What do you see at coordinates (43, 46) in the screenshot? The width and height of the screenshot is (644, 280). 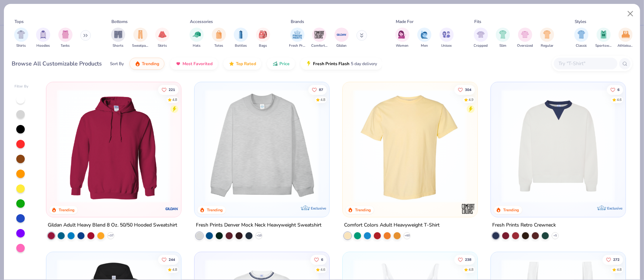 I see `span: Hoodies` at bounding box center [43, 46].